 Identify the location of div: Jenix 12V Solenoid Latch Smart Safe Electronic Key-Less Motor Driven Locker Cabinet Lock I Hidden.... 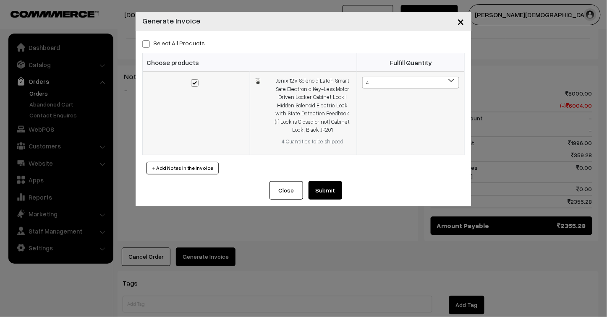
(312, 105).